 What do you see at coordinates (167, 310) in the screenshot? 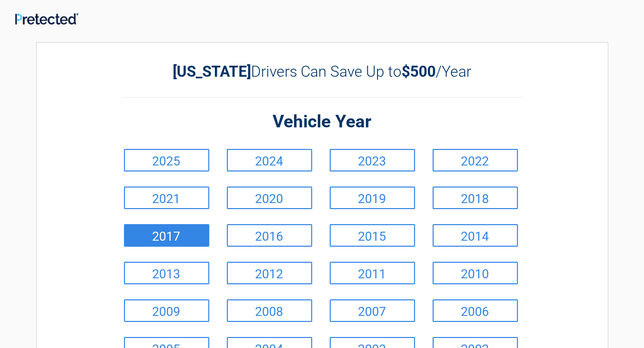
I see `a: 2009` at bounding box center [167, 310].